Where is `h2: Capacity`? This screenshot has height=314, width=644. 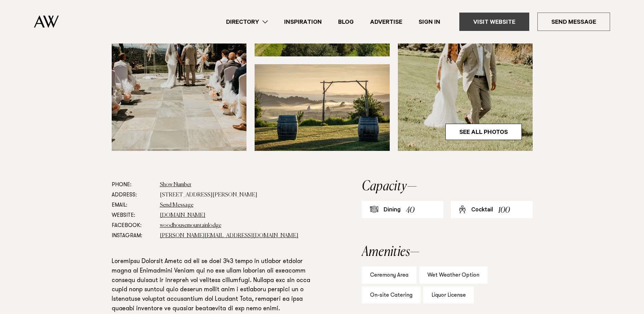
h2: Capacity is located at coordinates (447, 186).